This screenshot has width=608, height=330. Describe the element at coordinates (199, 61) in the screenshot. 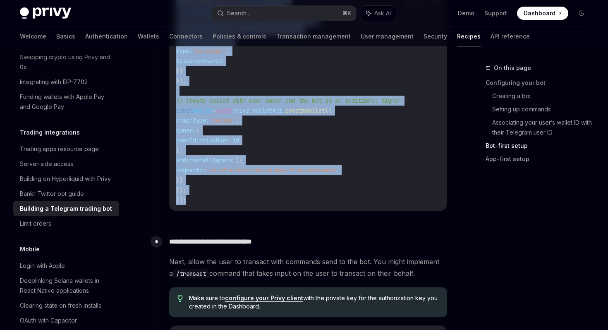

I see `span: telegramUserId` at that location.